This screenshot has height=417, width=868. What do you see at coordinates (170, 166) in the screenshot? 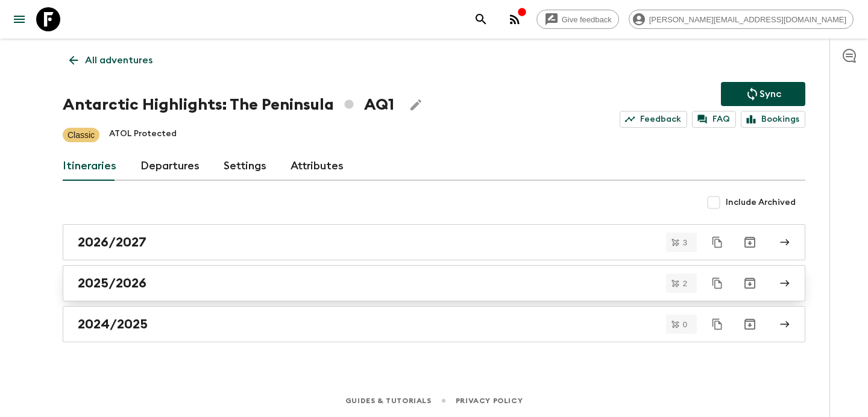
I see `a: Departures` at bounding box center [170, 166].